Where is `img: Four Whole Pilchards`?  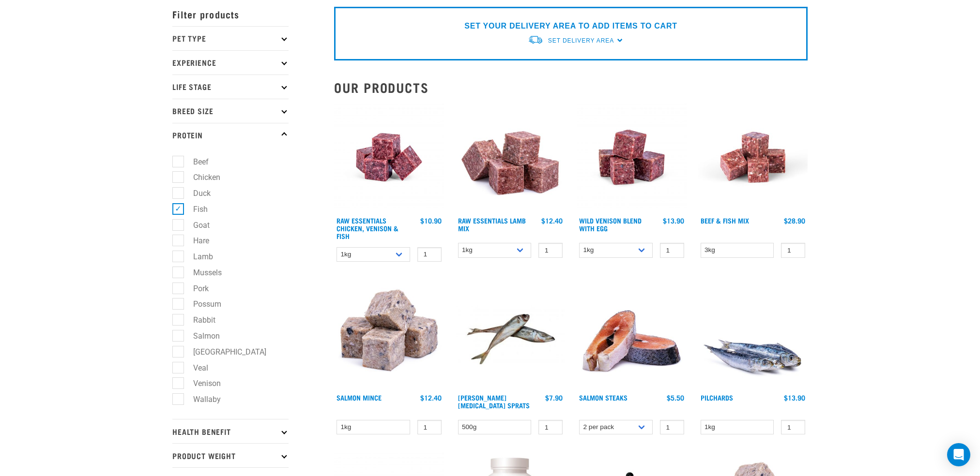 img: Four Whole Pilchards is located at coordinates (753, 334).